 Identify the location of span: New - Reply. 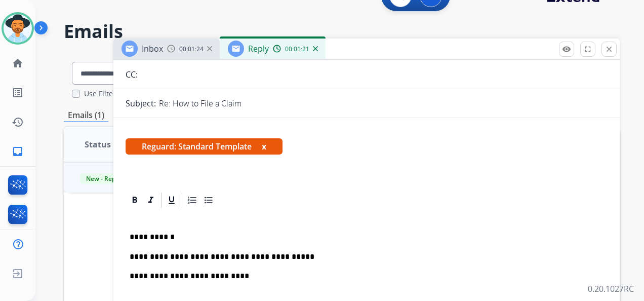
(103, 178).